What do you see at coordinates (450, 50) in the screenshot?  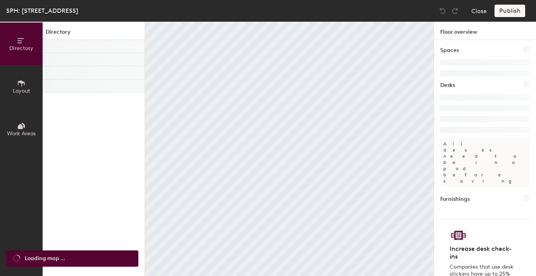 I see `h1: Spaces` at bounding box center [450, 50].